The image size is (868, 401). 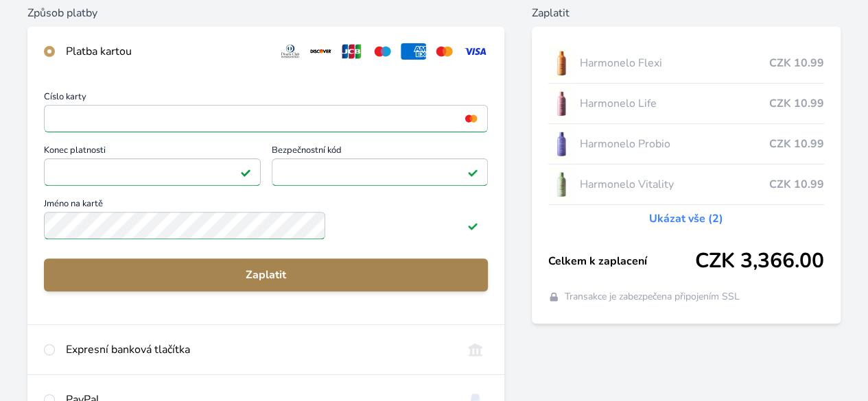 What do you see at coordinates (380, 152) in the screenshot?
I see `span: Bezpečnostní kód` at bounding box center [380, 152].